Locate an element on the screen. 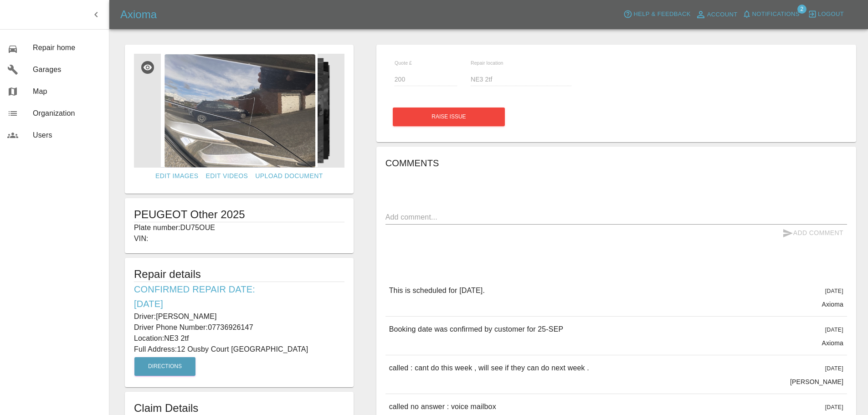  p: Driver Phone Number: 07736926147 is located at coordinates (239, 328).